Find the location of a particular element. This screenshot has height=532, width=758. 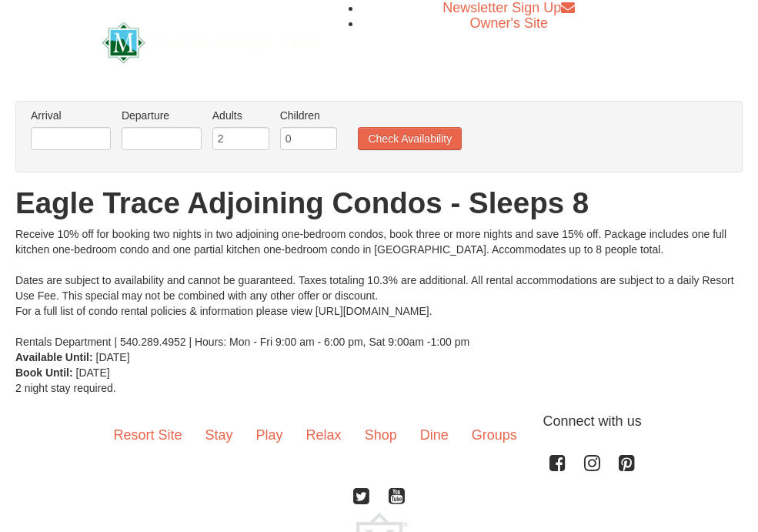

a: Resort Site is located at coordinates (148, 435).